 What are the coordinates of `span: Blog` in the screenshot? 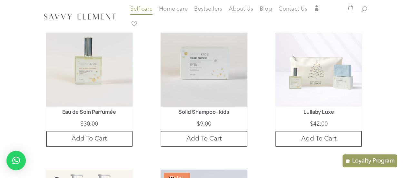 It's located at (265, 9).